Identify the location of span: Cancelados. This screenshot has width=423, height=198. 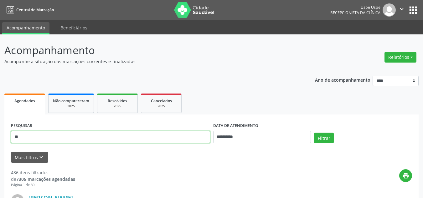
(161, 101).